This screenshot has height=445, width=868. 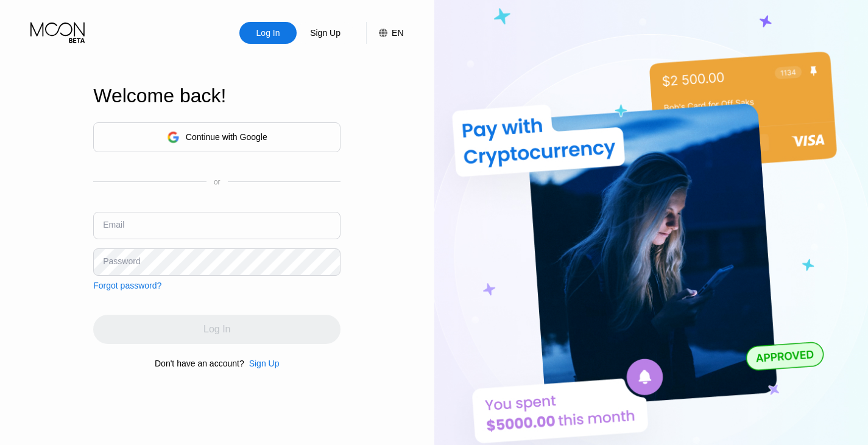 I want to click on div: Forgot password?, so click(x=127, y=286).